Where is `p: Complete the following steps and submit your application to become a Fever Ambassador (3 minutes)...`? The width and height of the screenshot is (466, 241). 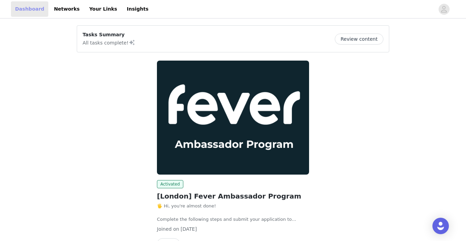 p: Complete the following steps and submit your application to become a Fever Ambassador (3 minutes)... is located at coordinates (233, 220).